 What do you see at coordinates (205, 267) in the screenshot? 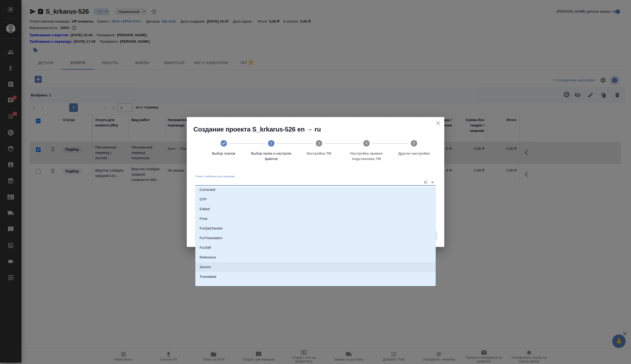
I see `p: Source` at bounding box center [205, 267].